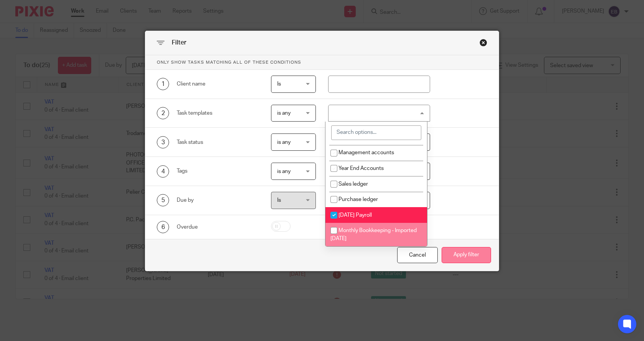 The width and height of the screenshot is (644, 341). I want to click on span: Filter, so click(179, 42).